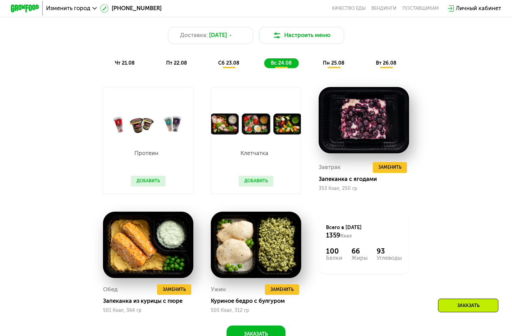  Describe the element at coordinates (229, 63) in the screenshot. I see `span: сб 23.08` at that location.